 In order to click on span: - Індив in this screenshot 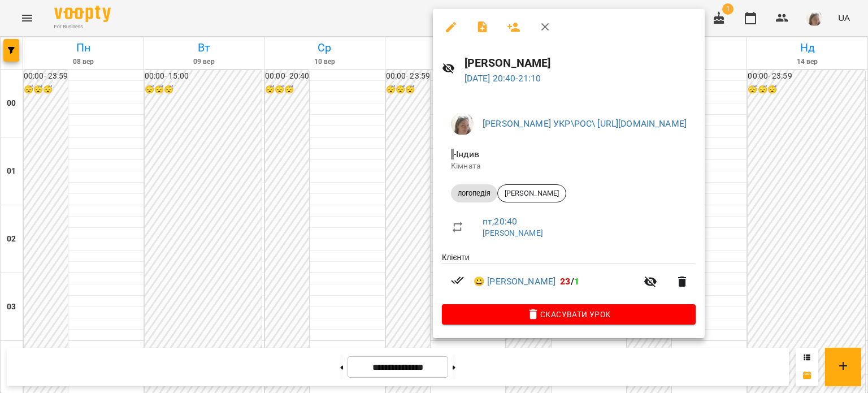, I will do `click(466, 154)`.